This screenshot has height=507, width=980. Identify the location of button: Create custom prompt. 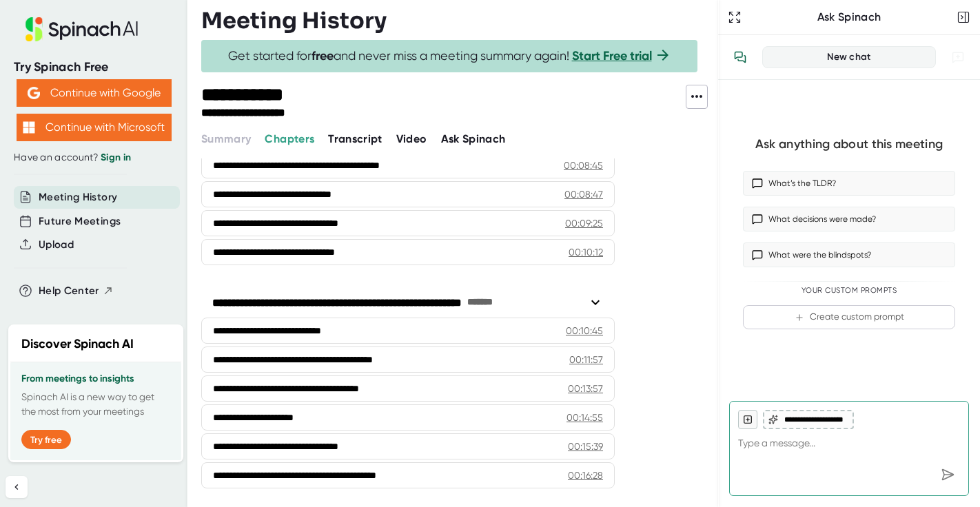
(849, 317).